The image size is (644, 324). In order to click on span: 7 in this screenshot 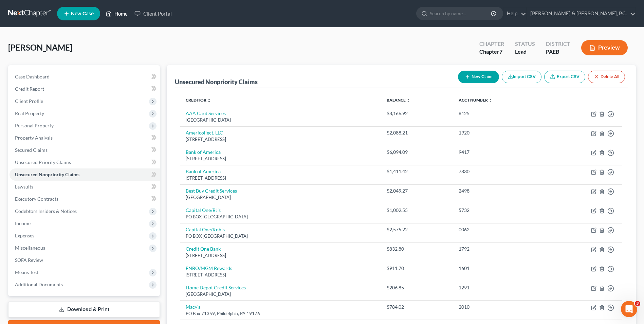, I will do `click(501, 51)`.